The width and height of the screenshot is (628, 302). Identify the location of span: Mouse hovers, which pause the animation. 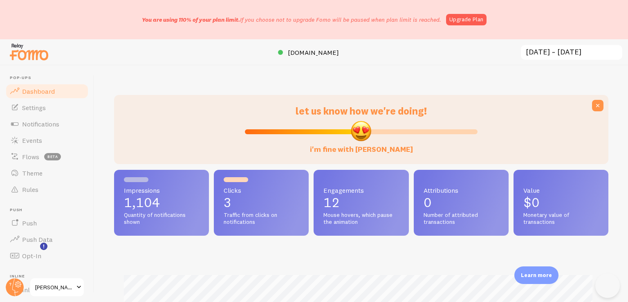
(361, 218).